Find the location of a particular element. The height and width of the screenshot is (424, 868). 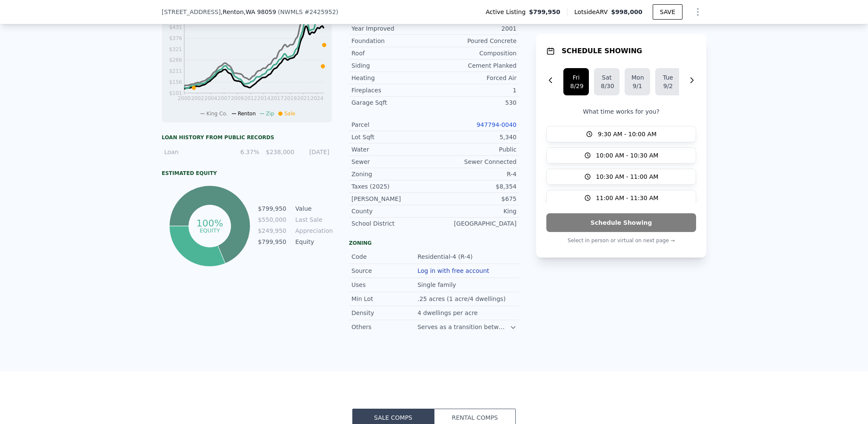

button: 10:00 AM - 10:30 AM is located at coordinates (621, 156).